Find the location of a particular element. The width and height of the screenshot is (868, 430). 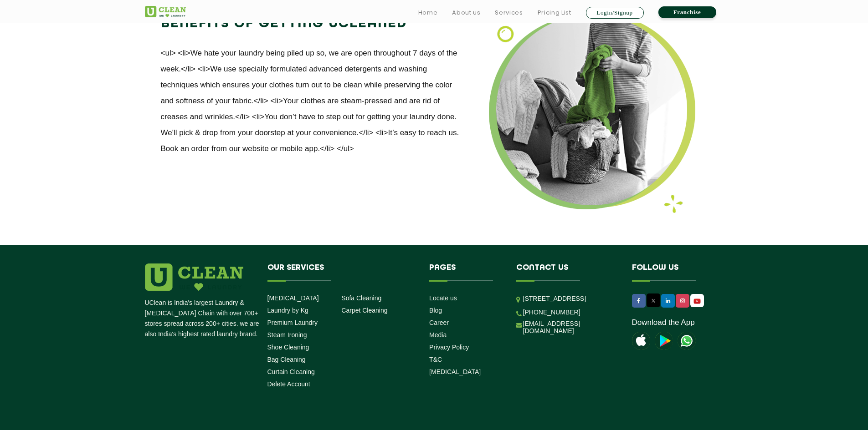

a: Locate us is located at coordinates (443, 298).